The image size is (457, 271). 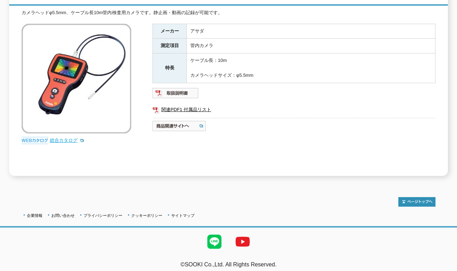 I want to click on a: 企業情報, so click(x=35, y=215).